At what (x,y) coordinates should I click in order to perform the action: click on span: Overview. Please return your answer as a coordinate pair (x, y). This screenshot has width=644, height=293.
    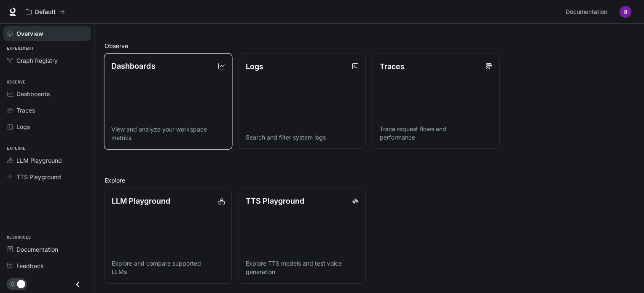
    Looking at the image, I should click on (30, 33).